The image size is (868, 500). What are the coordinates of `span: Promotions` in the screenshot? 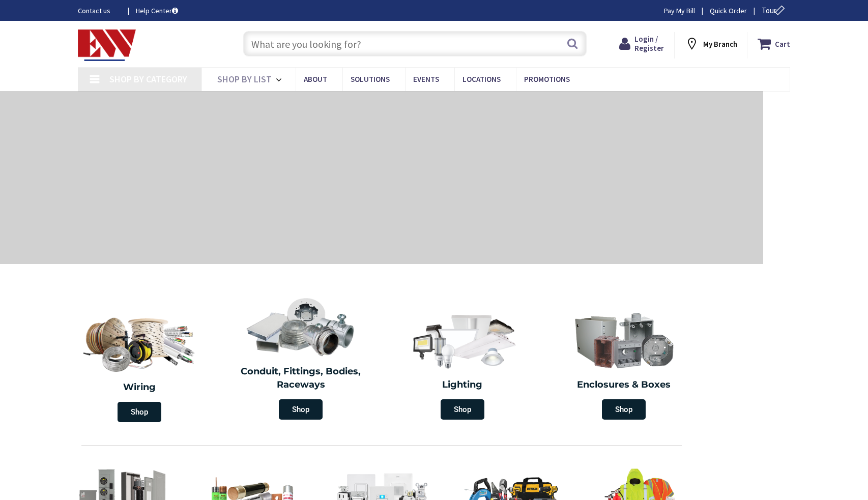 It's located at (547, 79).